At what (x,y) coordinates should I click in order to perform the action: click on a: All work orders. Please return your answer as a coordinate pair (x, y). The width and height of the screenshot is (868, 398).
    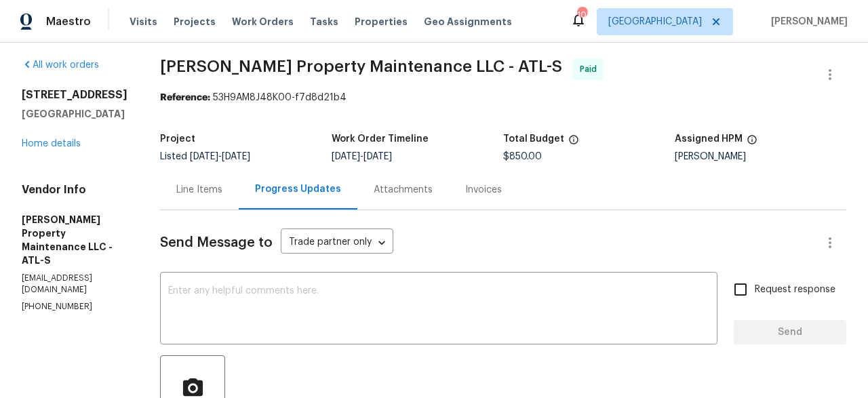
    Looking at the image, I should click on (61, 65).